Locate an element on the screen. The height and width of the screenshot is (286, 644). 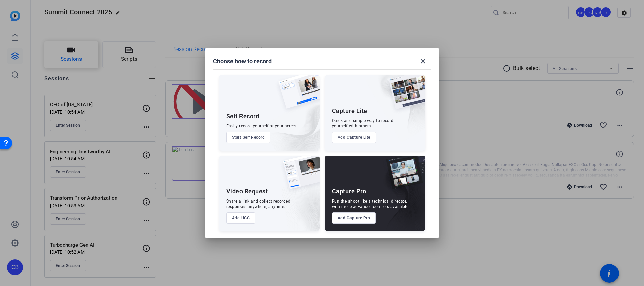
div: Quick and simple way to record yourself with others. is located at coordinates (363, 124).